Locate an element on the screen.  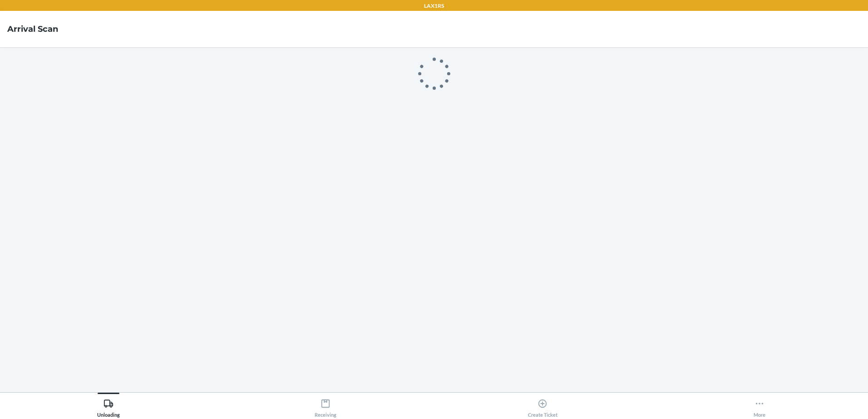
h4: Arrival Scan is located at coordinates (33, 29).